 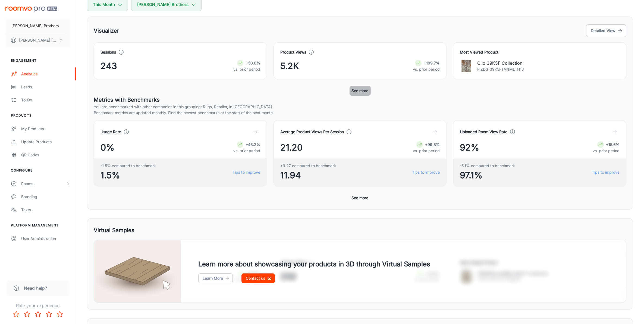 What do you see at coordinates (106, 31) in the screenshot?
I see `h5: Visualizer` at bounding box center [106, 31].